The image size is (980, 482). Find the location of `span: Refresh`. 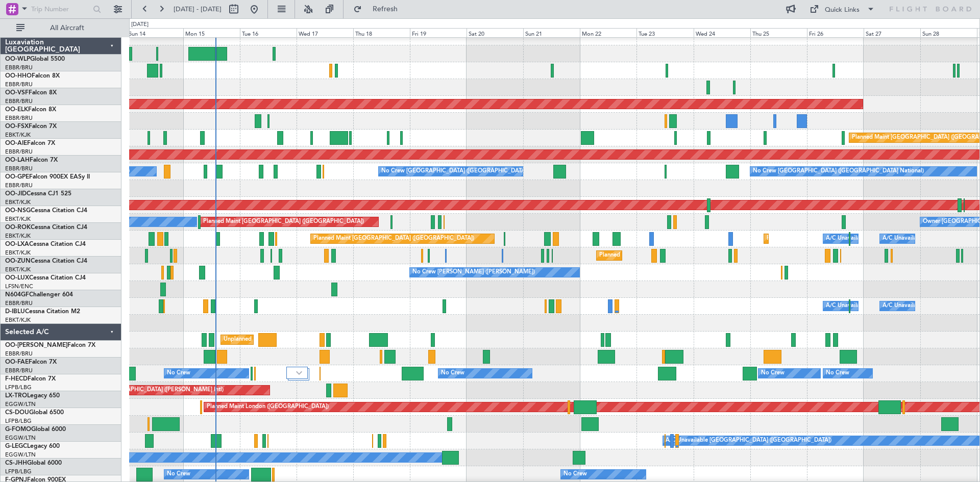

span: Refresh is located at coordinates (385, 9).